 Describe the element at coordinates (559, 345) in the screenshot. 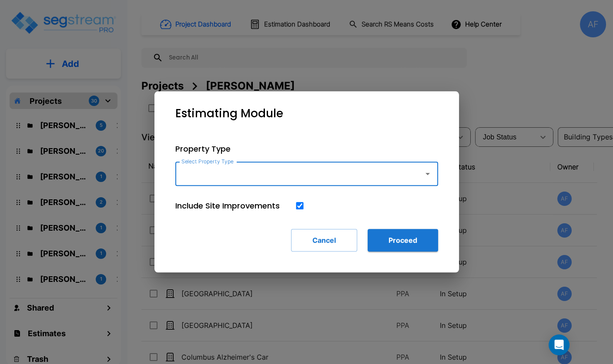

I see `div: Open Intercom Messenger` at that location.